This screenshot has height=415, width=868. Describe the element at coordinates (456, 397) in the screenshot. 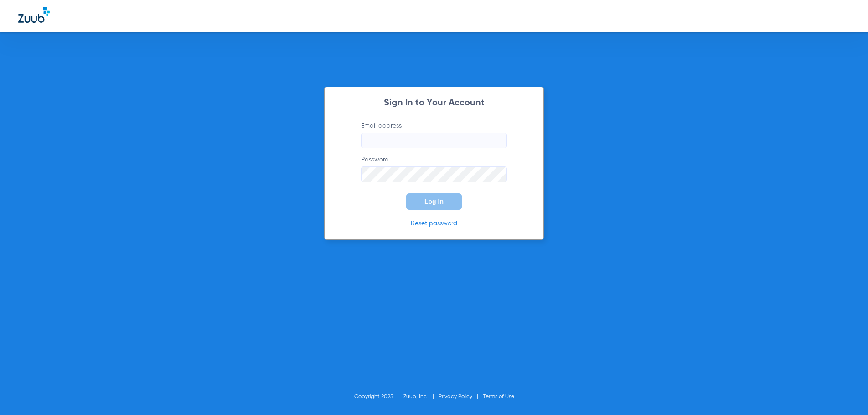

I see `a: Privacy Policy` at that location.